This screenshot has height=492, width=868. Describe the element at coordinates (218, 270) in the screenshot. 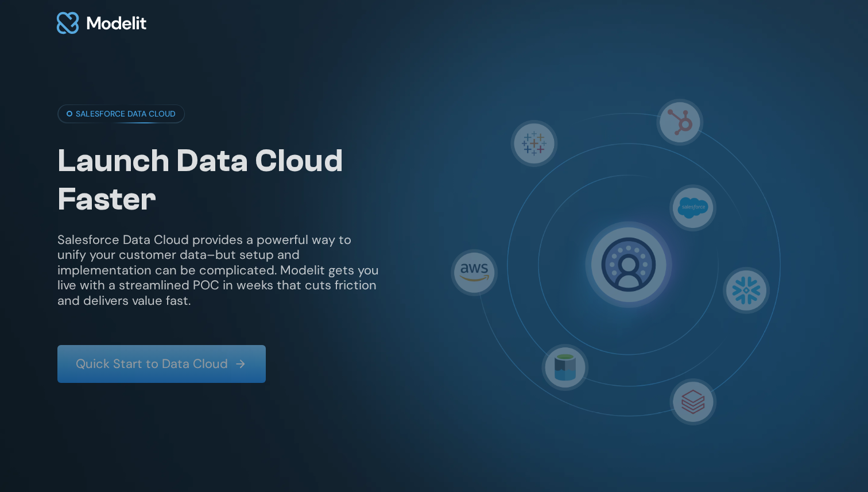

I see `p: Salesforce Data Cloud provides a powerful way to unify your customer data–but setup and implement...` at that location.